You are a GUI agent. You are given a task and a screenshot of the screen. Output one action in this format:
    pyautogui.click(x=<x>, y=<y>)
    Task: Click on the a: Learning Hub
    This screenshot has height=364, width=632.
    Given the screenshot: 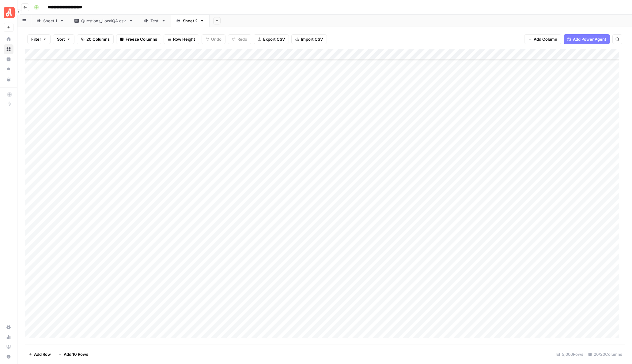 What is the action you would take?
    pyautogui.click(x=8, y=347)
    